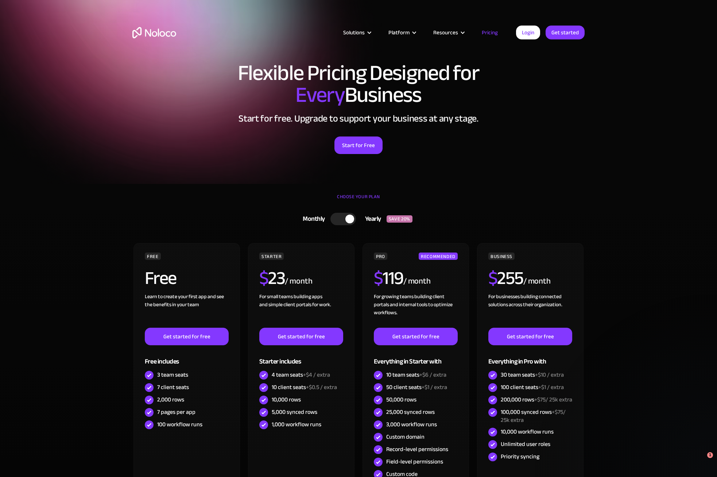  I want to click on div: 1,000 workflow runs, so click(297, 424).